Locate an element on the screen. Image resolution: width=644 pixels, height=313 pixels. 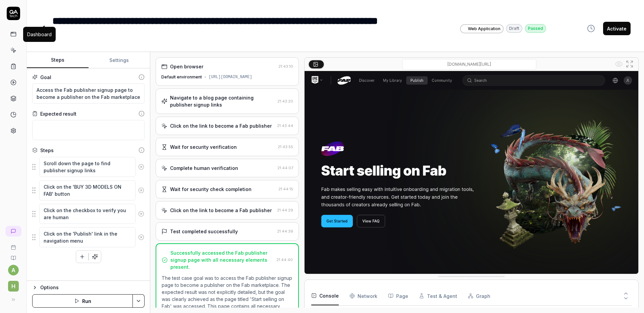
button: Page is located at coordinates (398, 296).